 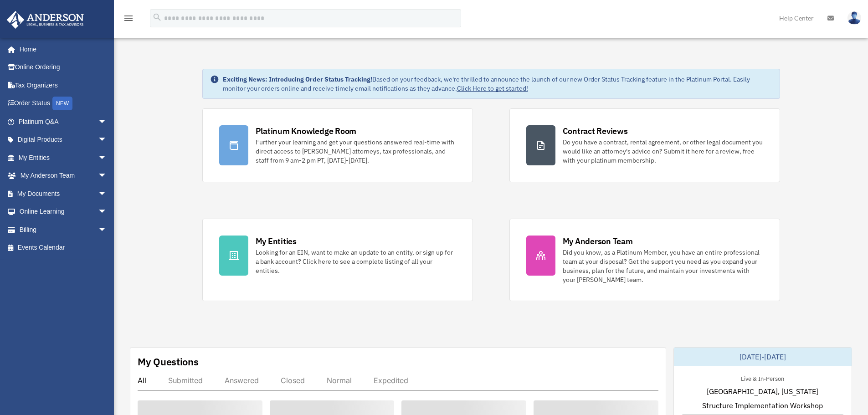 What do you see at coordinates (63, 122) in the screenshot?
I see `a: Platinum Q&Aarrow_drop_down` at bounding box center [63, 122].